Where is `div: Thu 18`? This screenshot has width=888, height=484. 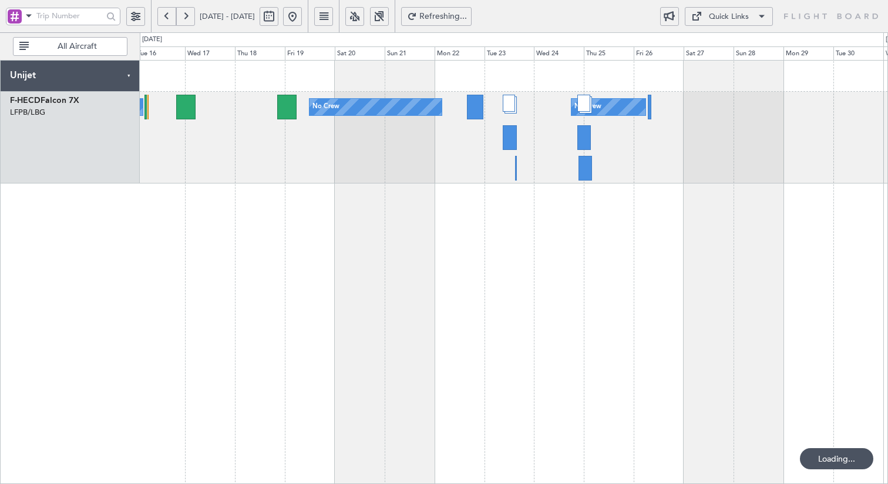 div: Thu 18 is located at coordinates (260, 53).